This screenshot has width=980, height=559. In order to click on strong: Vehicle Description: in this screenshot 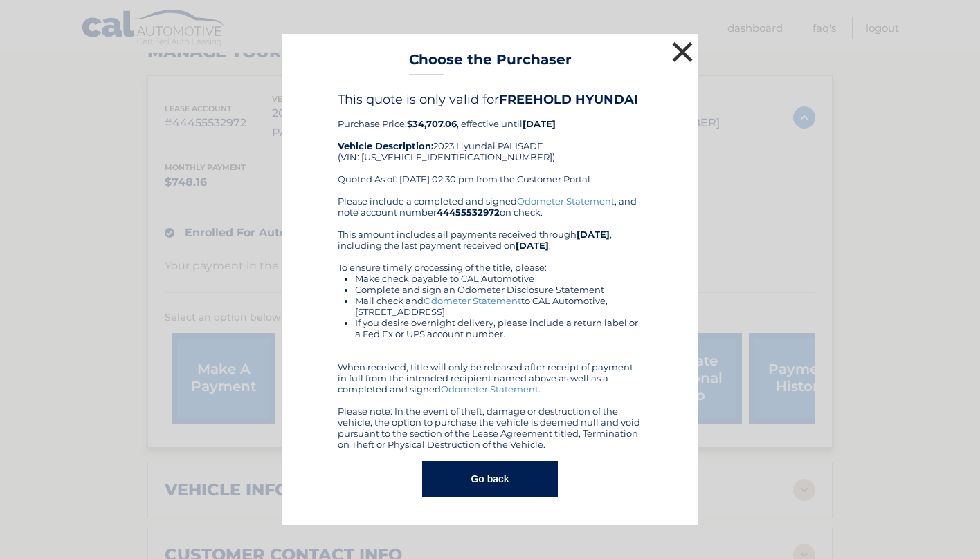, I will do `click(386, 146)`.